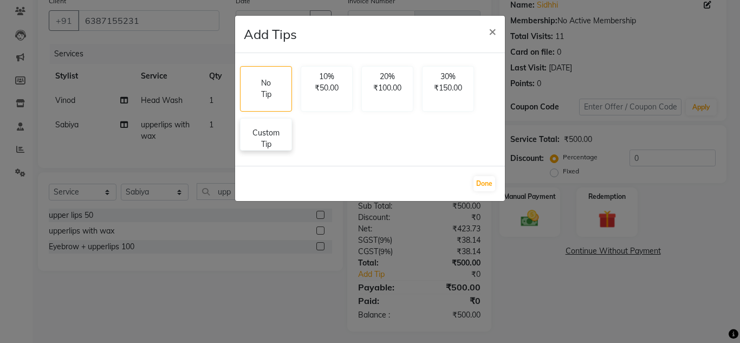 The height and width of the screenshot is (343, 740). What do you see at coordinates (448, 88) in the screenshot?
I see `p: ₹150.00` at bounding box center [448, 88].